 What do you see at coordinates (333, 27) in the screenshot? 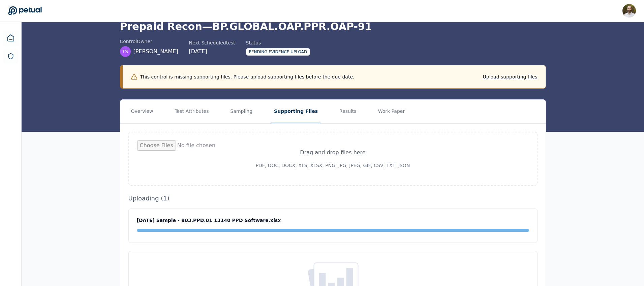
I see `h1: Prepaid Recon — BP.GLOBAL.OAP.PPR.OAP-91` at bounding box center [333, 27].